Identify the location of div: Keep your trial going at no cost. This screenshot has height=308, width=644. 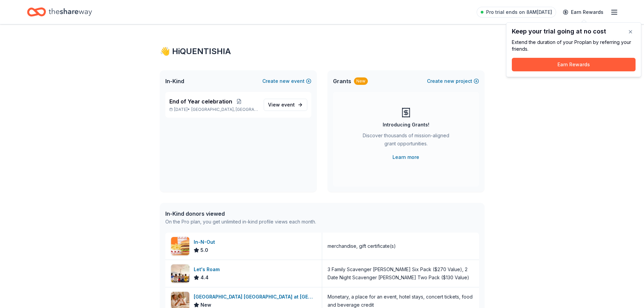
(574, 32).